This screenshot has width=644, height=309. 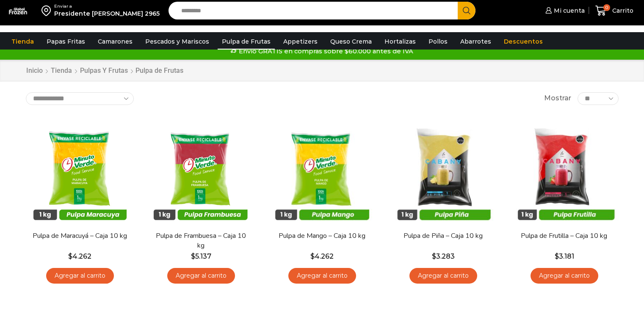 I want to click on a: Agregar al carrito: “Pulpa de Frutilla - Caja 10 kg”, so click(x=564, y=275).